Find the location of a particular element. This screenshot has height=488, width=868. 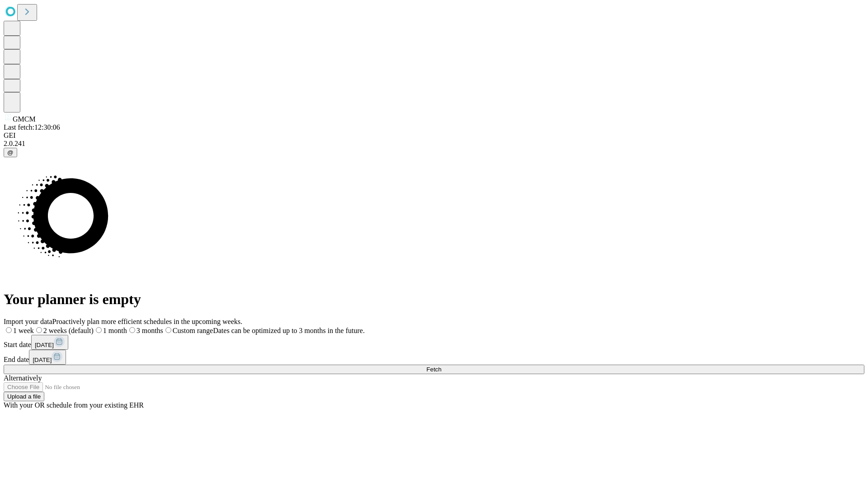

span: With your OR schedule from your existing EHR is located at coordinates (74, 405).